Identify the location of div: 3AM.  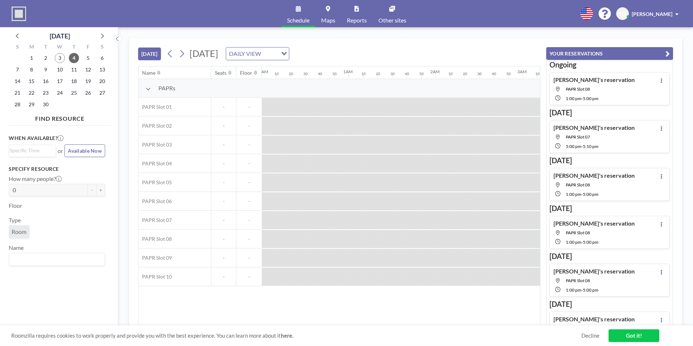
(522, 71).